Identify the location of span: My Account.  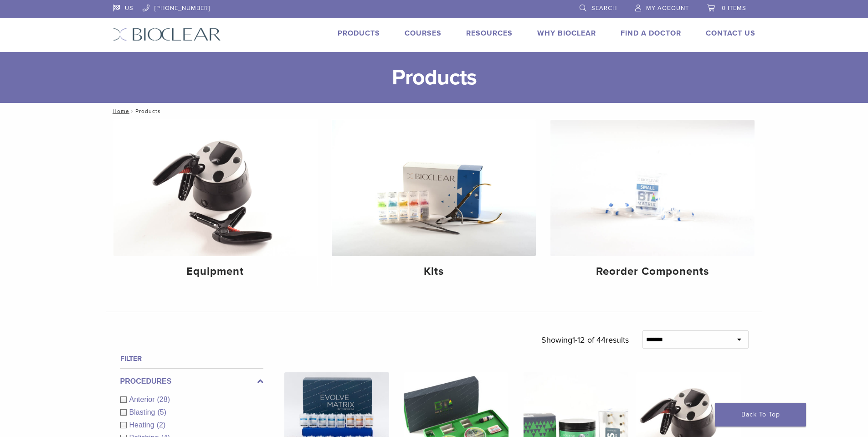
(667, 8).